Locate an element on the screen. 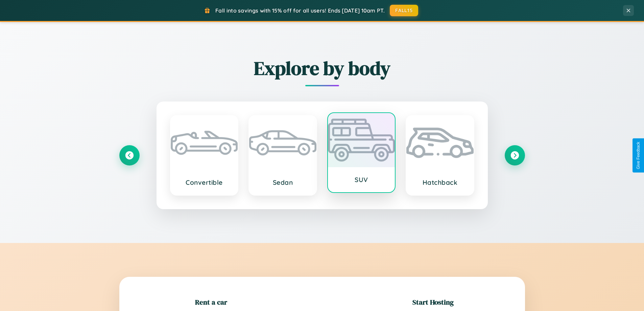 The height and width of the screenshot is (311, 644). h3: Hatchback is located at coordinates (440, 182).